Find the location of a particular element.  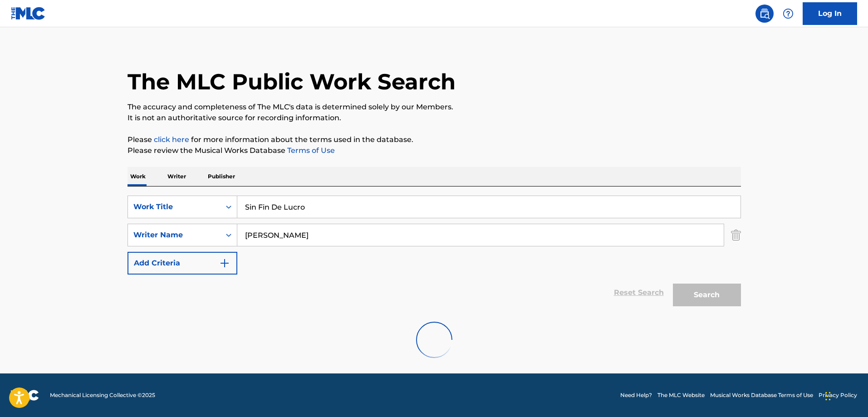

span: Mechanical Licensing Collective © 2025 is located at coordinates (103, 395).